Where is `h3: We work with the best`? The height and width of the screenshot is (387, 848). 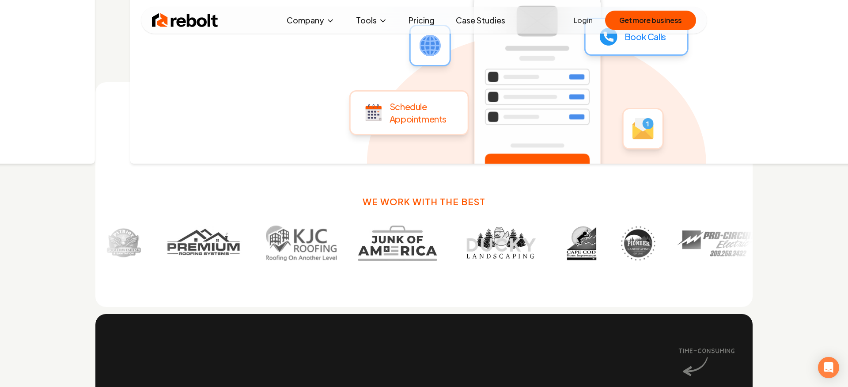
h3: We work with the best is located at coordinates (424, 201).